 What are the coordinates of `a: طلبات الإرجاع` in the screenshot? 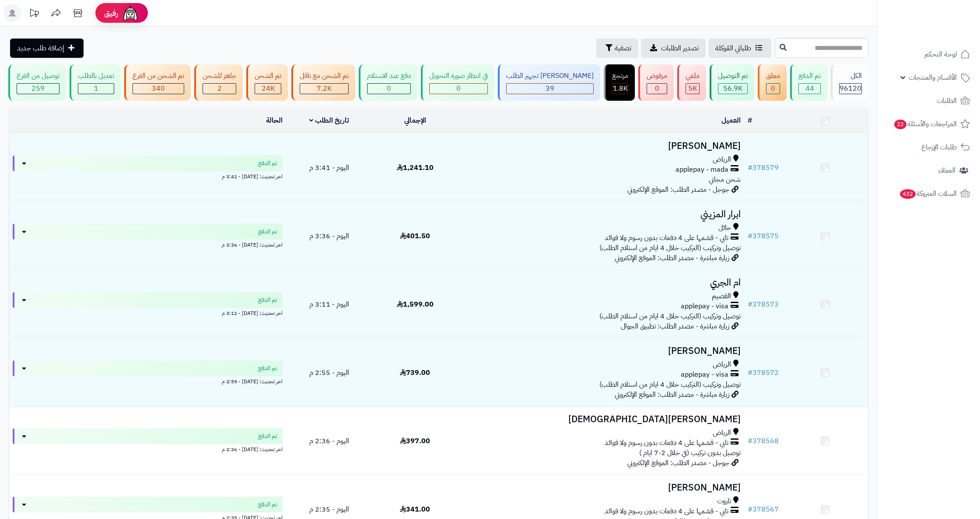 It's located at (929, 147).